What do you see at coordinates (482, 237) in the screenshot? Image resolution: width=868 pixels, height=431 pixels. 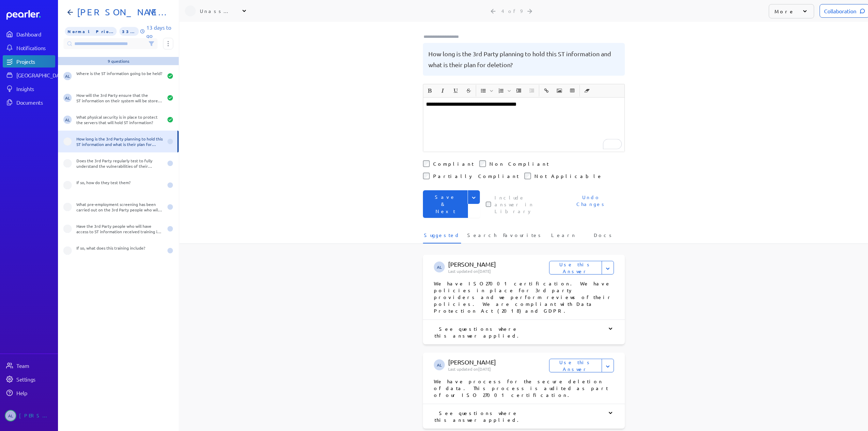 I see `span: Search` at bounding box center [482, 237].